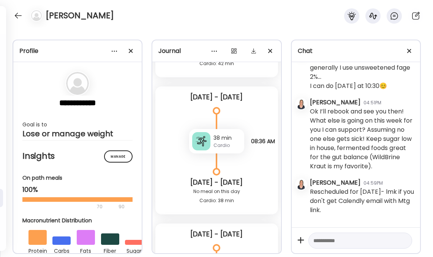  What do you see at coordinates (78, 178) in the screenshot?
I see `div: On path meals` at bounding box center [78, 178].